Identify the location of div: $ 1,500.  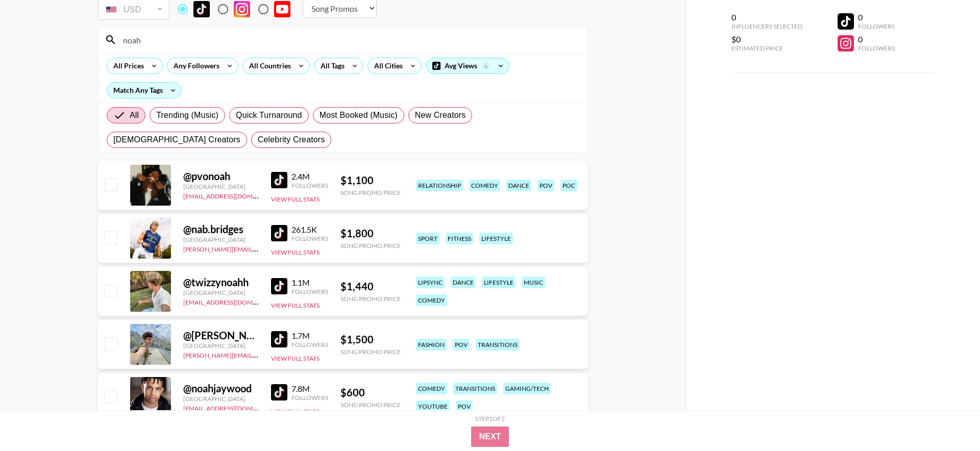
(370, 339).